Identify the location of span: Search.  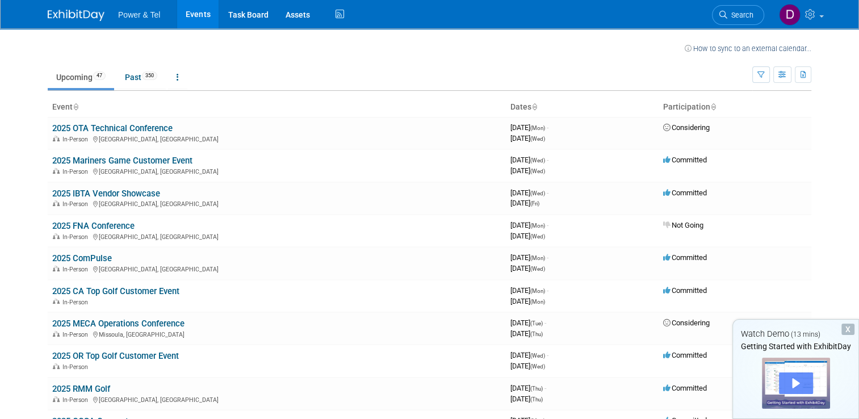
(741, 15).